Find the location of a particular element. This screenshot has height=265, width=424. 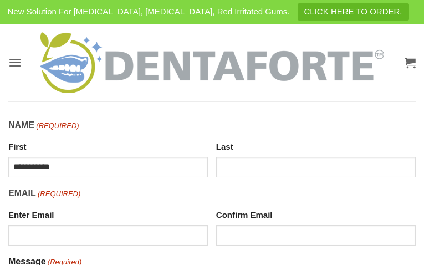

label: Enter Email is located at coordinates (108, 214).